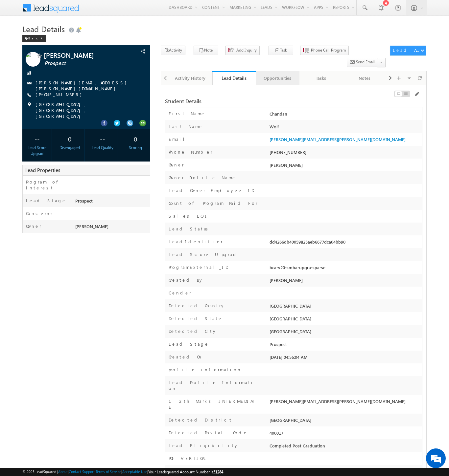  I want to click on img: Profile photo, so click(33, 60).